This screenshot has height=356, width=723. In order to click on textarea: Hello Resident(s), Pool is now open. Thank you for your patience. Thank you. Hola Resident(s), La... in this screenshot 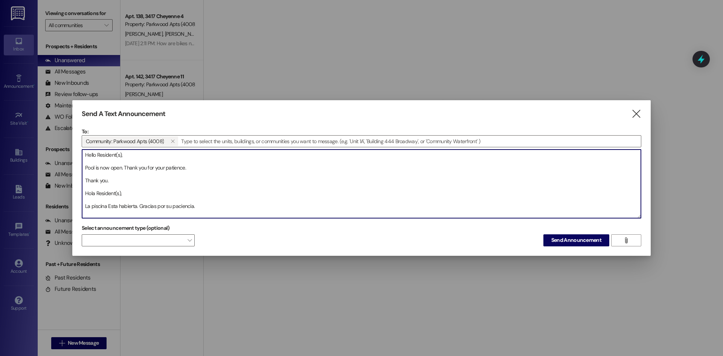, I will do `click(361, 184)`.